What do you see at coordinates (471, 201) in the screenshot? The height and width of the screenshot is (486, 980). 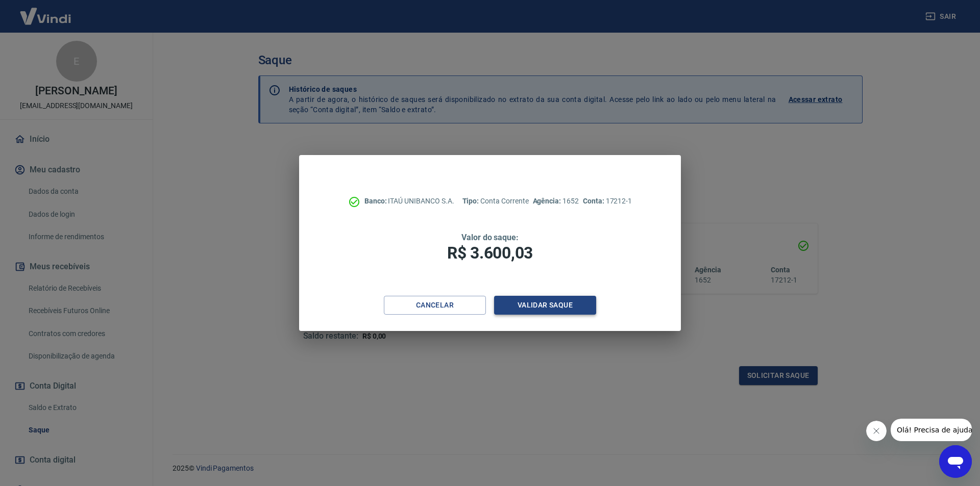 I see `span: Tipo:` at bounding box center [471, 201].